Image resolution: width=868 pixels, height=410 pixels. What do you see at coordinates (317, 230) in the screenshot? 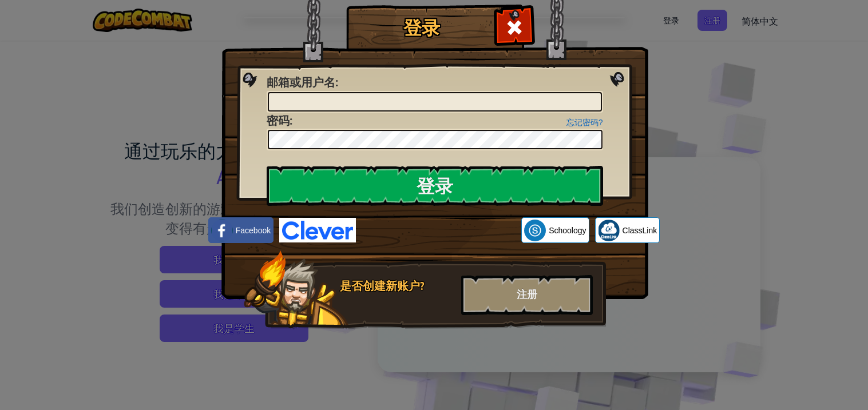
I see `img: clever-logo-blue.png` at bounding box center [317, 230].